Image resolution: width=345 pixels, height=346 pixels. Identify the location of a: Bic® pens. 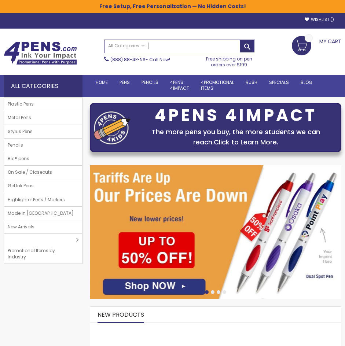
(43, 159).